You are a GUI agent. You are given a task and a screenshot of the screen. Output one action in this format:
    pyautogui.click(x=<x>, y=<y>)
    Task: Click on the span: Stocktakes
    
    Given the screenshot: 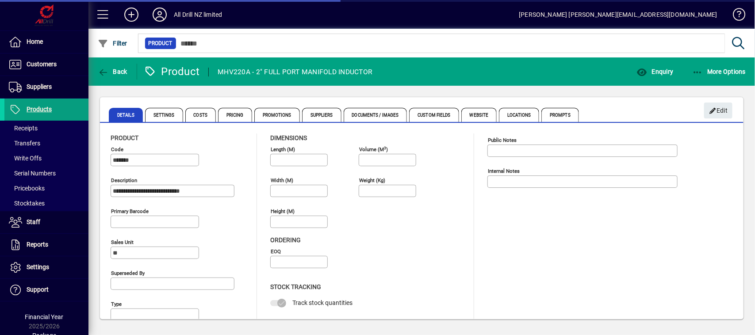 What is the action you would take?
    pyautogui.click(x=27, y=203)
    